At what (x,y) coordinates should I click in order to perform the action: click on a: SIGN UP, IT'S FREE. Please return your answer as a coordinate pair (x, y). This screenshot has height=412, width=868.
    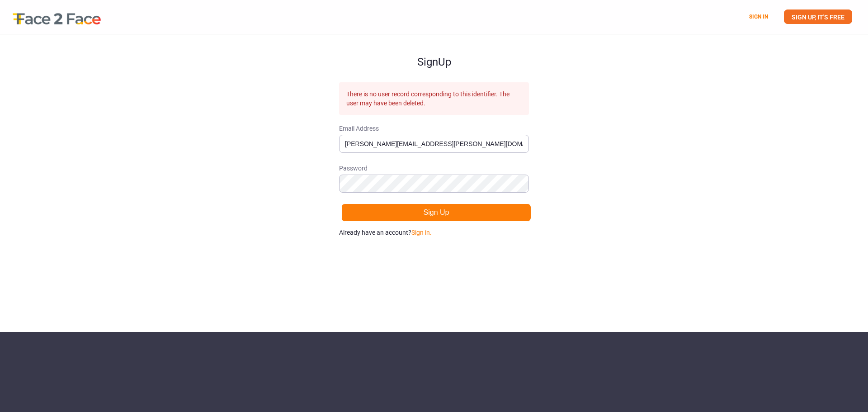
    Looking at the image, I should click on (818, 17).